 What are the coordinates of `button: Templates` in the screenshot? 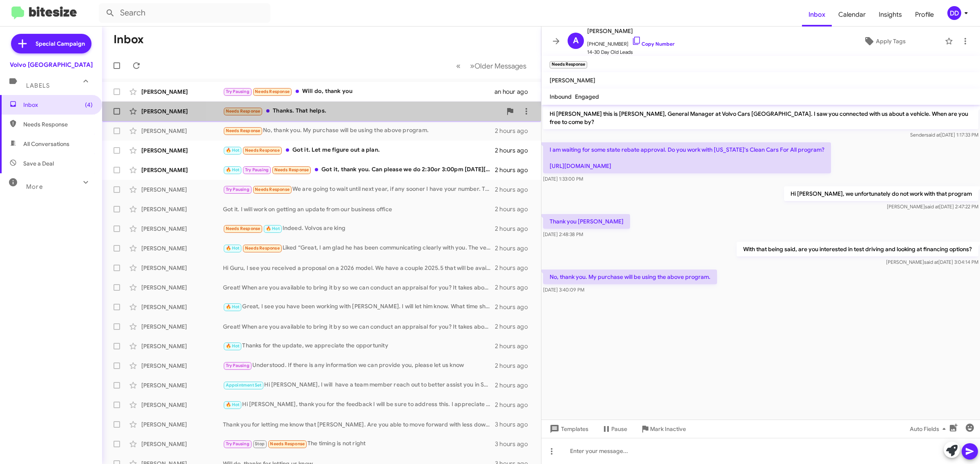 It's located at (568, 429).